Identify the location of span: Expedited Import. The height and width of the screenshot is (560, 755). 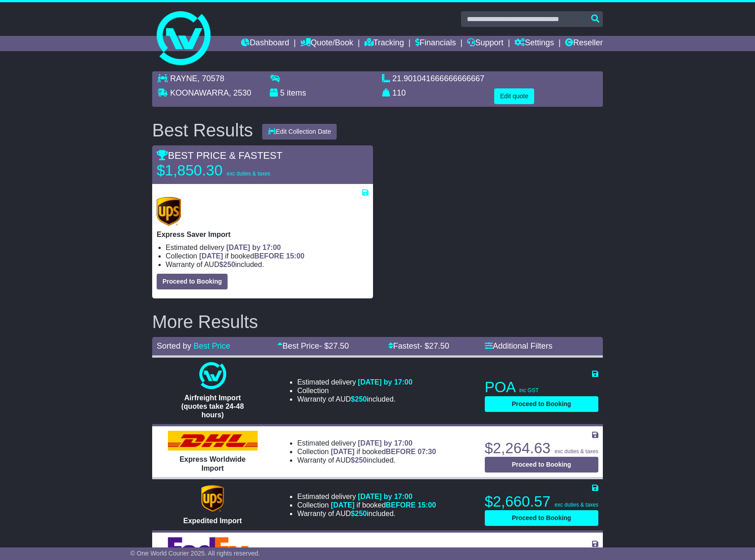
(212, 521).